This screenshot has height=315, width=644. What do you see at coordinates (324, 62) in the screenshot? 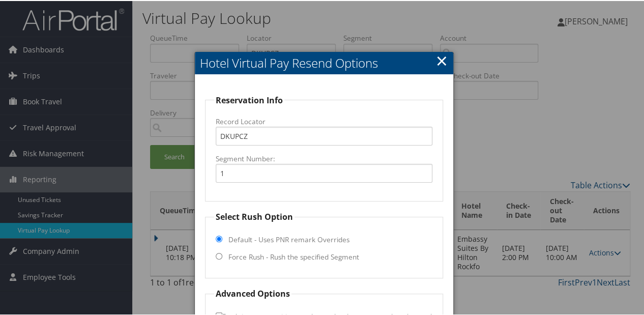
I see `h2: Hotel Virtual Pay Resend Options` at bounding box center [324, 62].